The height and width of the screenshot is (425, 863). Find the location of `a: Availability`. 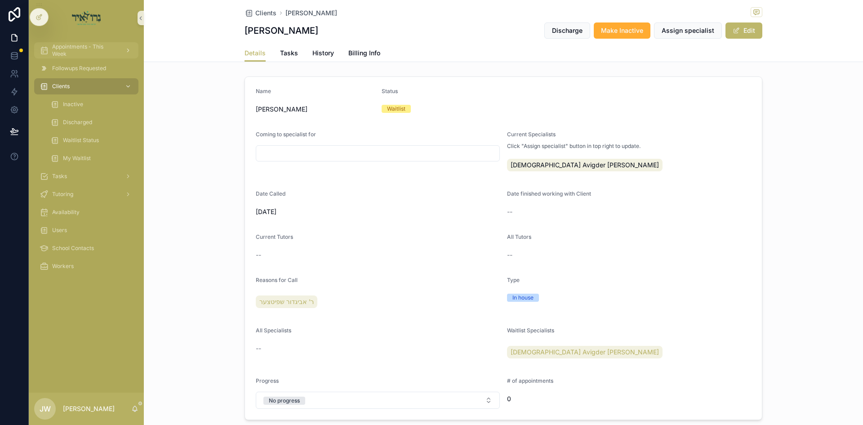

a: Availability is located at coordinates (86, 212).